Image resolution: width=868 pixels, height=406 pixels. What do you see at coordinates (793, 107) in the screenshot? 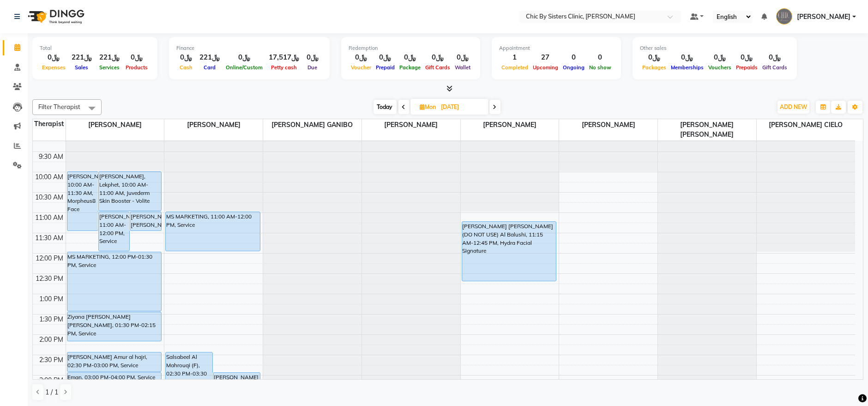
I see `button: ADD NEW` at bounding box center [793, 107].